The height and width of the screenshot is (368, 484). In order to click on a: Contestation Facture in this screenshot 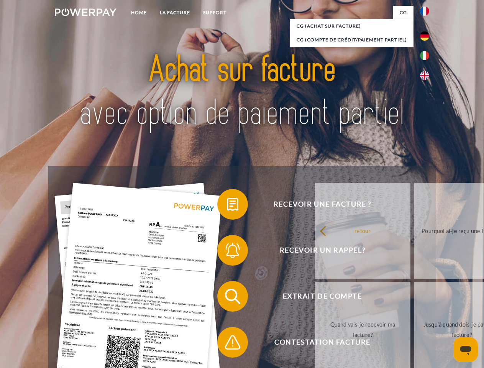, I will do `click(317, 342)`.